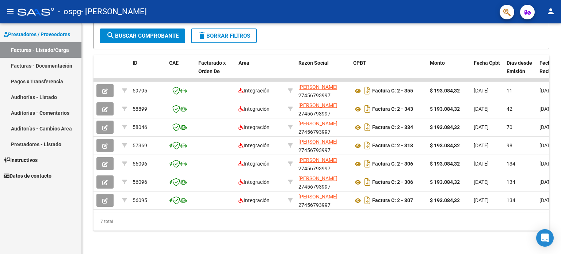 The height and width of the screenshot is (254, 561). What do you see at coordinates (388, 71) in the screenshot?
I see `datatable-header-cell: CPBT` at bounding box center [388, 71].